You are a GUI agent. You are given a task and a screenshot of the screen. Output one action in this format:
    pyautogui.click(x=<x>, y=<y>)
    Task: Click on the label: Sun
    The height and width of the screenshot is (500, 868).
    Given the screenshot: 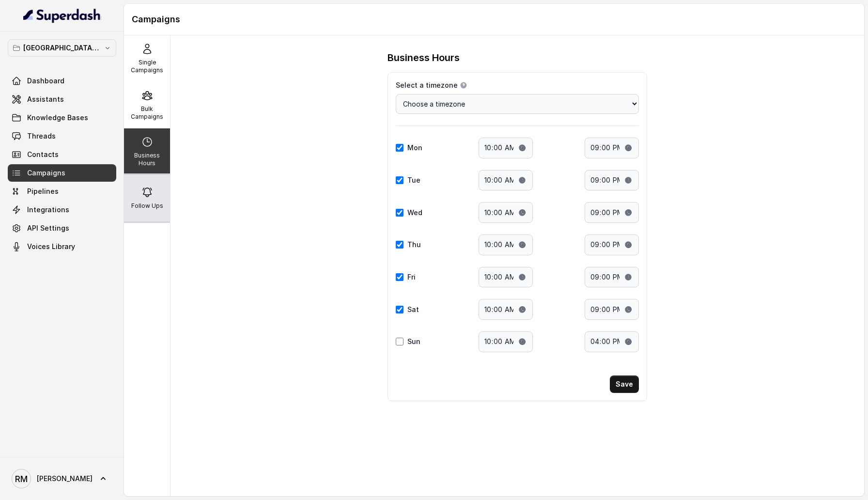 What is the action you would take?
    pyautogui.click(x=414, y=342)
    